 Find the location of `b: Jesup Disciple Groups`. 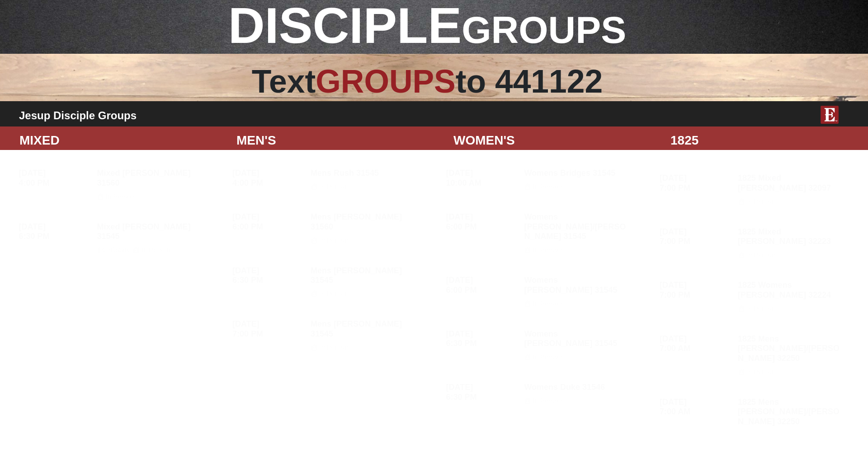

b: Jesup Disciple Groups is located at coordinates (78, 115).